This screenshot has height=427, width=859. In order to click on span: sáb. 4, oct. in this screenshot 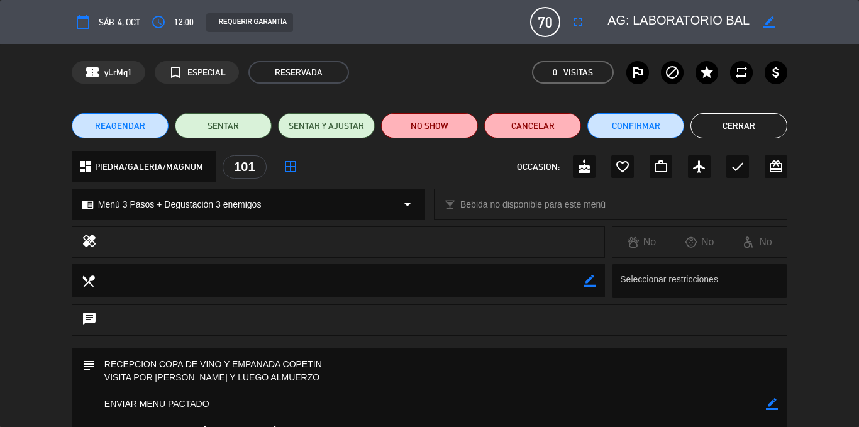, I will do `click(119, 22)`.